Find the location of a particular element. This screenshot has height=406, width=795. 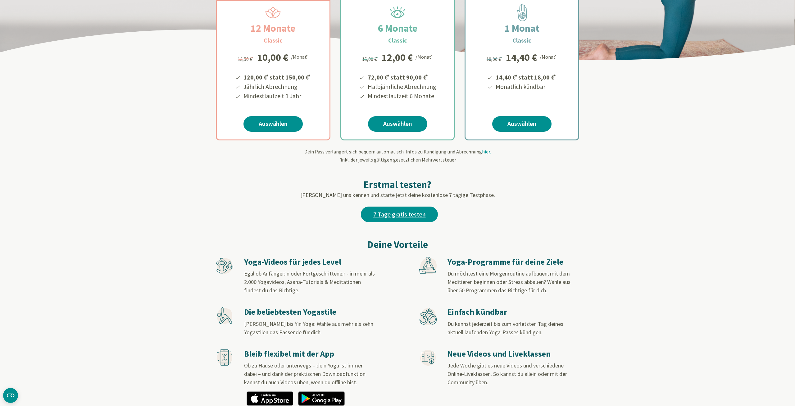

div: 14,40 € is located at coordinates (522, 57).